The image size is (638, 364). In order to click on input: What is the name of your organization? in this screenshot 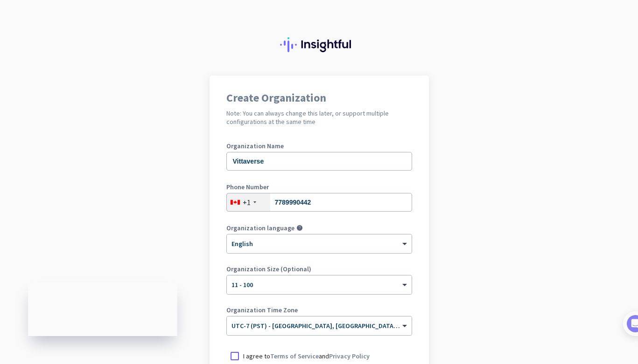, I will do `click(320, 161)`.